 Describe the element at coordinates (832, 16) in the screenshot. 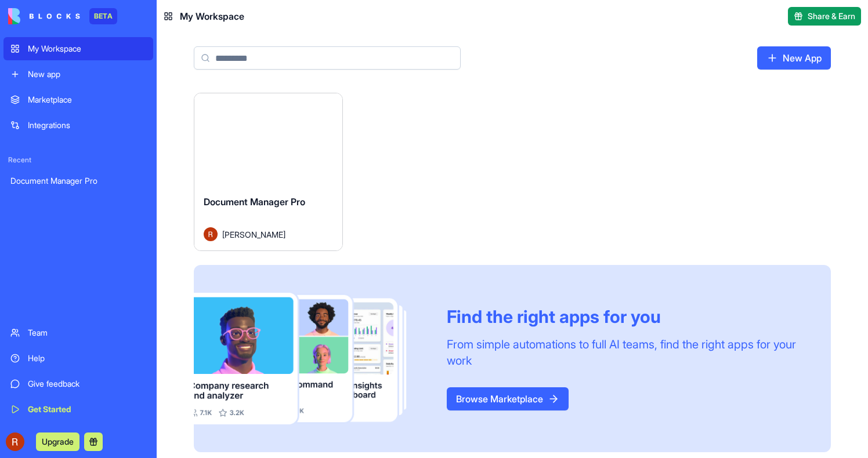

I see `span: Share & Earn` at that location.